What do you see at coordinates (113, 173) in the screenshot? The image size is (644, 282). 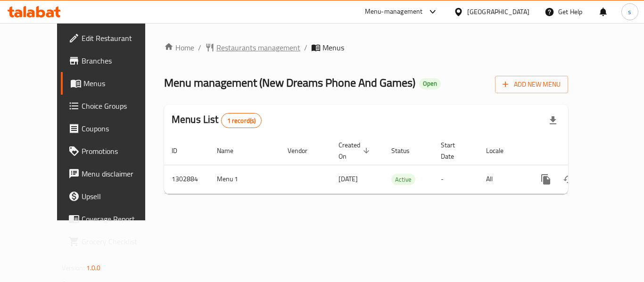 I see `a: Menu disclaimer` at bounding box center [113, 173].